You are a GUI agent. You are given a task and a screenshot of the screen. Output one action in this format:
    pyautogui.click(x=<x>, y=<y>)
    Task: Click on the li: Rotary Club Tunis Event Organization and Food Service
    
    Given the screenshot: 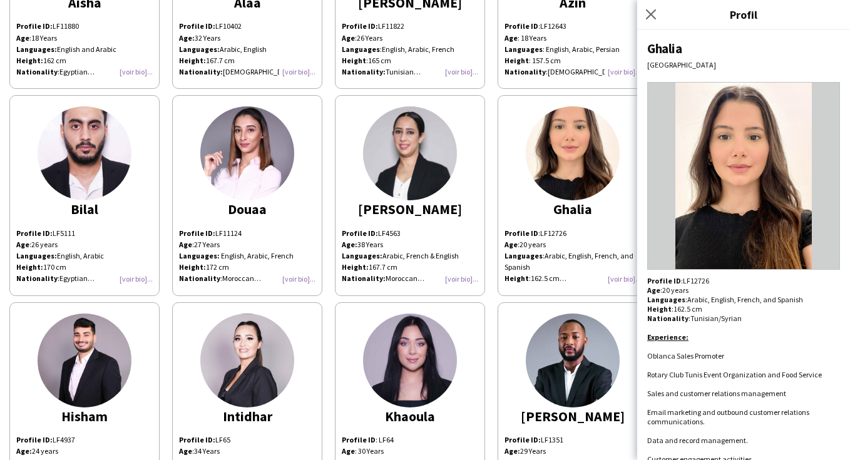 What is the action you would take?
    pyautogui.click(x=744, y=374)
    